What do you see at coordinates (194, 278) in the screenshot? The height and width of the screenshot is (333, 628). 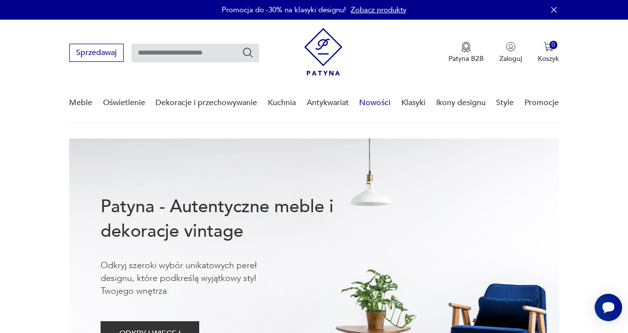 I see `p: Odkryj szeroki wybór unikatowych pereł designu, które podkreślą wyjątkowy styl Twojego wnętrza.` at bounding box center [194, 278].